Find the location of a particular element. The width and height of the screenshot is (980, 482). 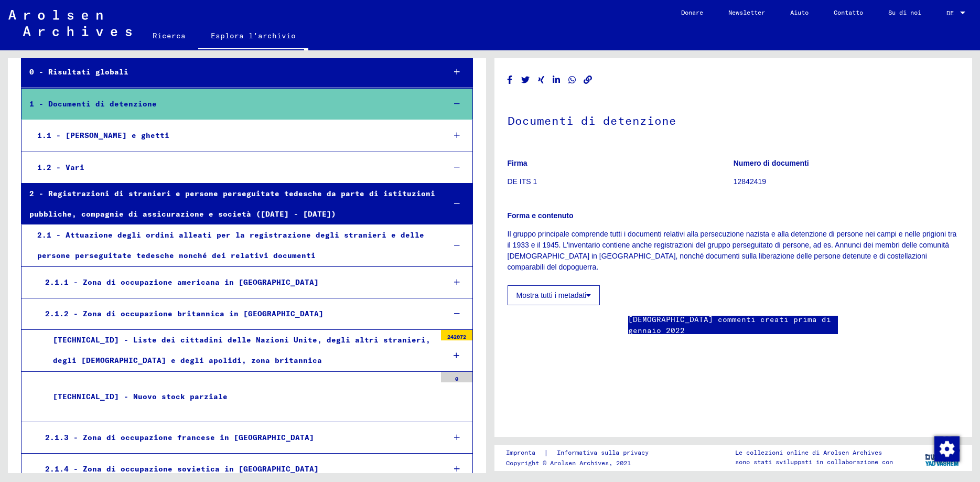

button: Mostra tutti i metadati is located at coordinates (554, 296).